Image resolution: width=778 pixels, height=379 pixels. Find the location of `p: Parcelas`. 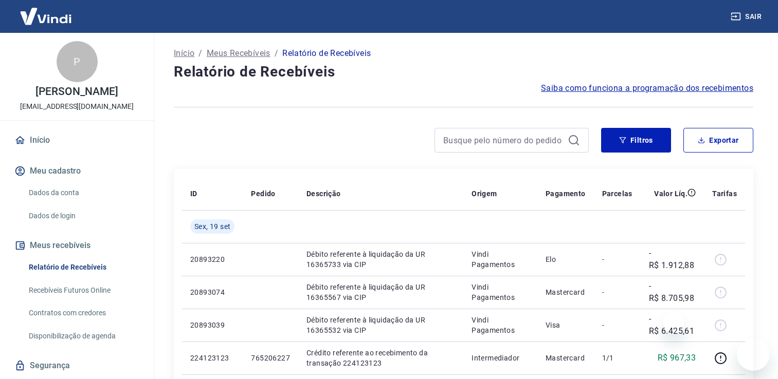

p: Parcelas is located at coordinates (617, 194).